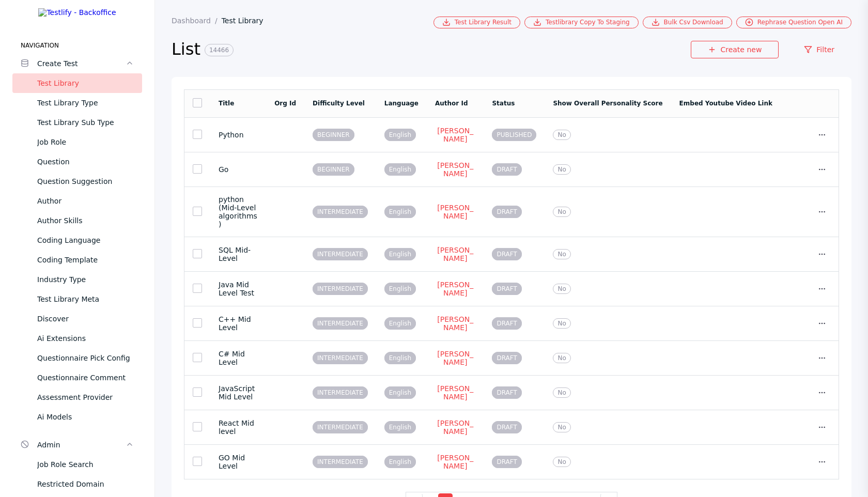 Image resolution: width=868 pixels, height=497 pixels. Describe the element at coordinates (85, 260) in the screenshot. I see `div: Coding Template` at that location.